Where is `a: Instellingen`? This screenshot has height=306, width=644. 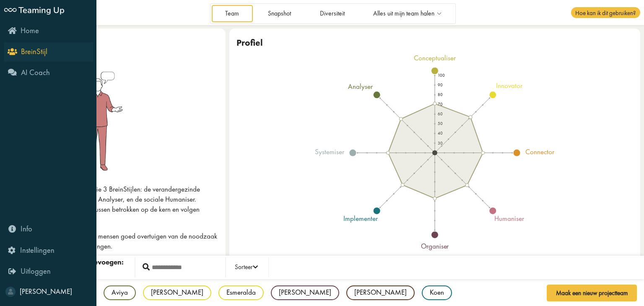
a: Instellingen is located at coordinates (49, 251).